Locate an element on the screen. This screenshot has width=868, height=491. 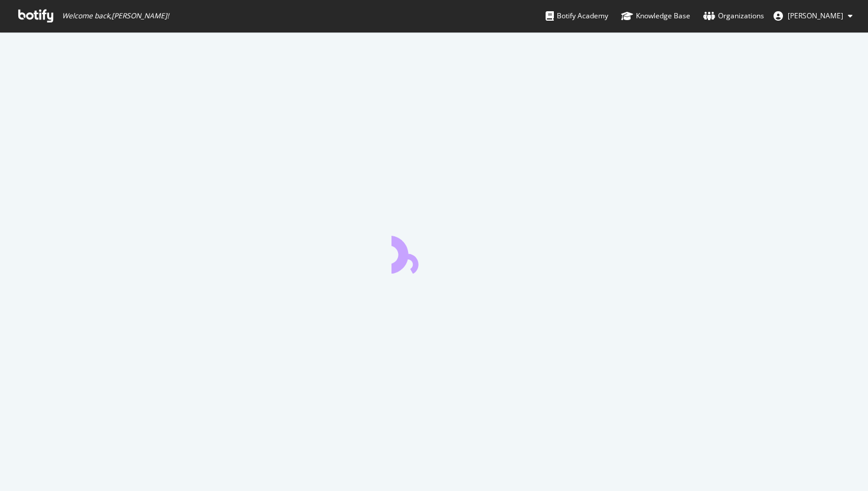
div: Knowledge Base is located at coordinates (656, 16).